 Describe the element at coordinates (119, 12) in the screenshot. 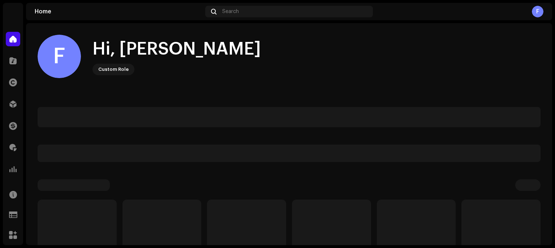

I see `div: Home` at that location.